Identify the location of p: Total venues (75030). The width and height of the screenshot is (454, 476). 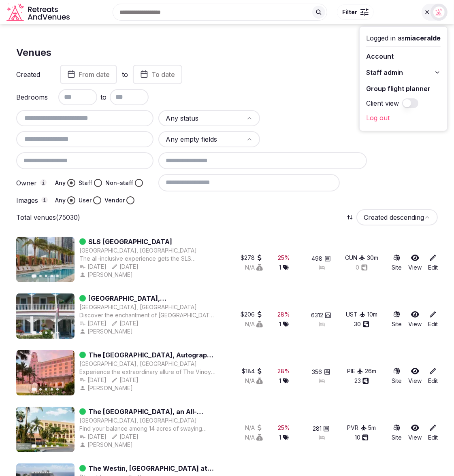
(48, 217).